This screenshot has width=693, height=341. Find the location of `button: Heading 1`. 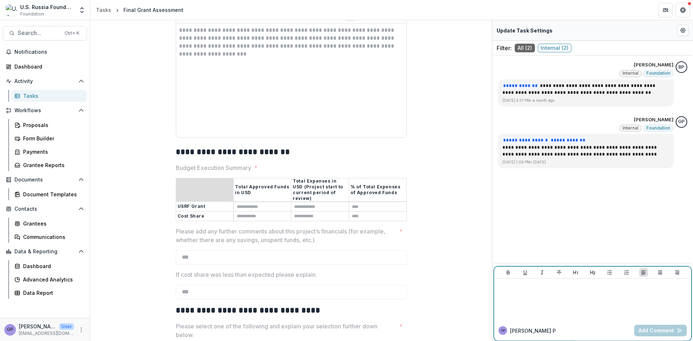

button: Heading 1 is located at coordinates (576, 273).